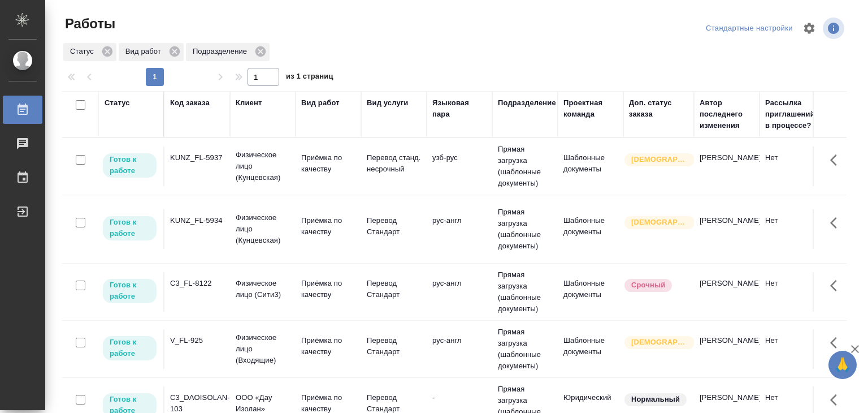 The width and height of the screenshot is (868, 413). I want to click on div: Рассылка приглашений в процессе?, so click(793, 114).